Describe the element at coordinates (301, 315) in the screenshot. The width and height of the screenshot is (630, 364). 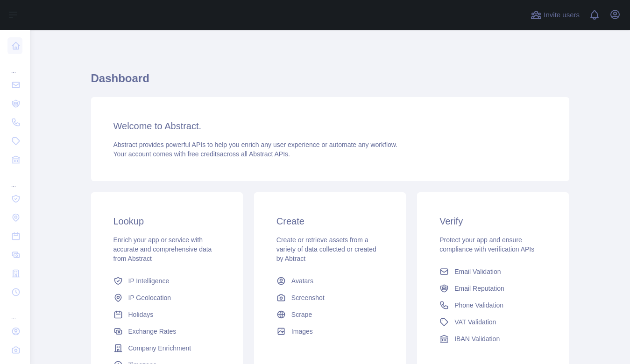
I see `span: Scrape` at that location.